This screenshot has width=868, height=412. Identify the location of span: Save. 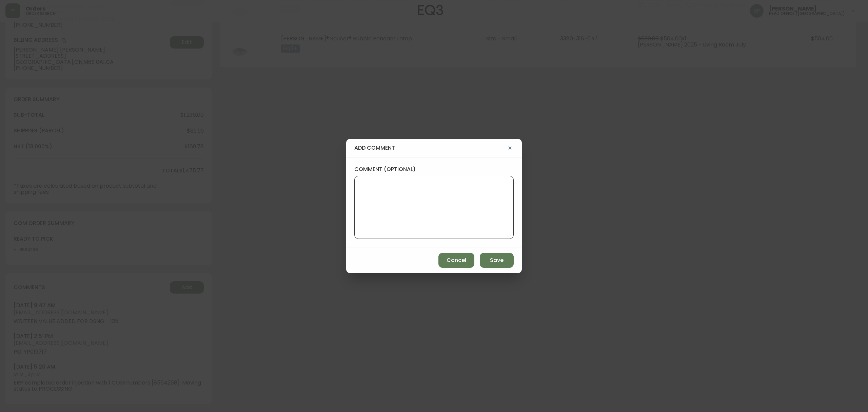
(497, 261).